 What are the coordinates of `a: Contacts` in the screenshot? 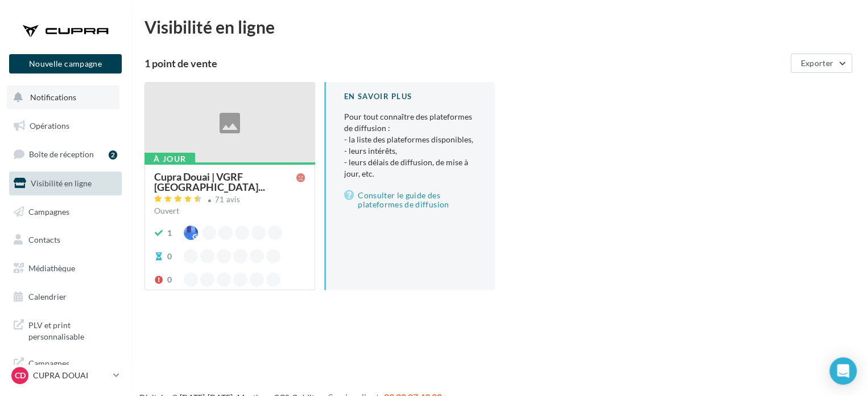 It's located at (66, 240).